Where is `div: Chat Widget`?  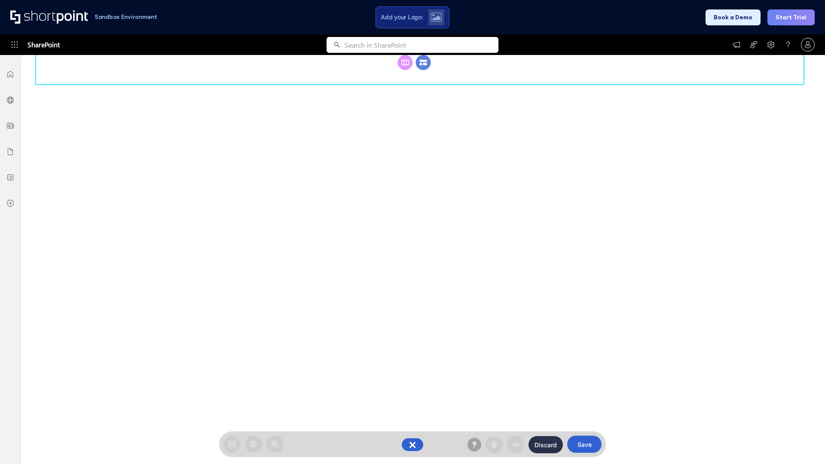 div: Chat Widget is located at coordinates (804, 444).